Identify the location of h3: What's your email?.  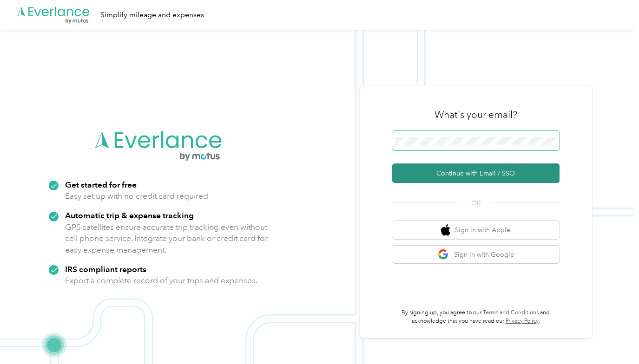
(476, 115).